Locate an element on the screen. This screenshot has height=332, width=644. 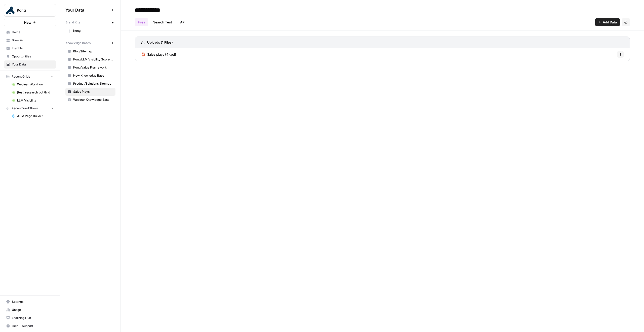
a: Insights is located at coordinates (30, 48).